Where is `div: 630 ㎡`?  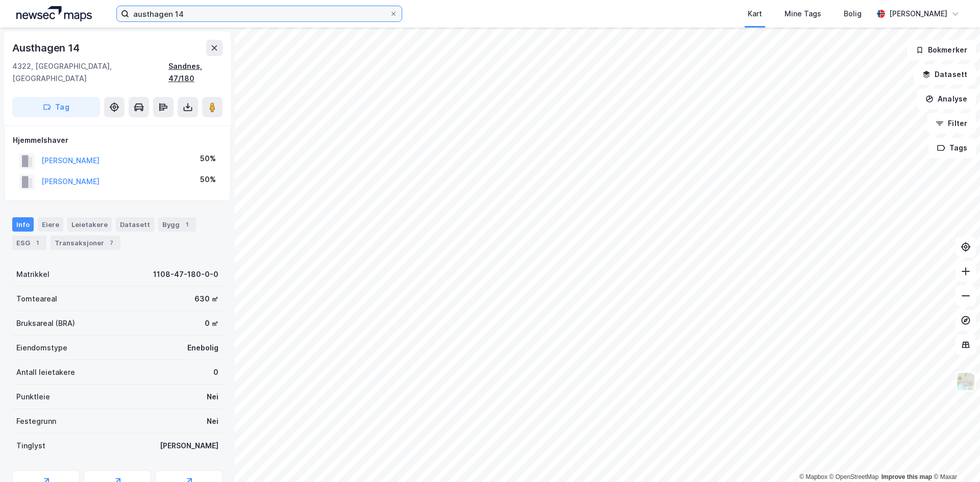 div: 630 ㎡ is located at coordinates (206, 299).